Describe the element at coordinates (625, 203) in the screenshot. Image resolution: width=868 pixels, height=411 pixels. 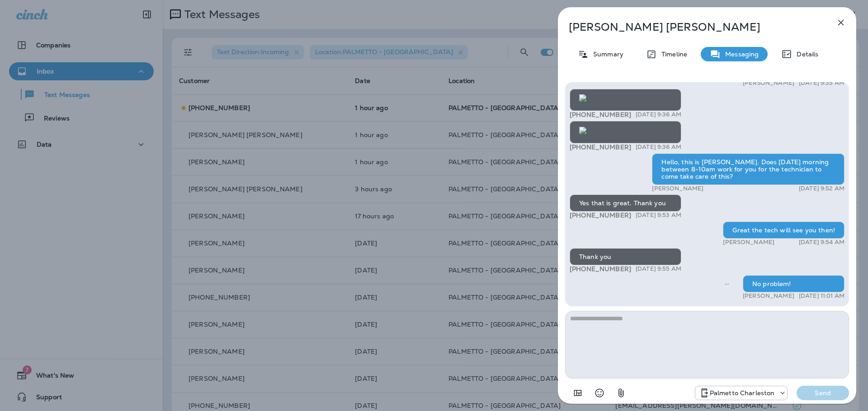
I see `div: Yes that is great. Thank you` at that location.